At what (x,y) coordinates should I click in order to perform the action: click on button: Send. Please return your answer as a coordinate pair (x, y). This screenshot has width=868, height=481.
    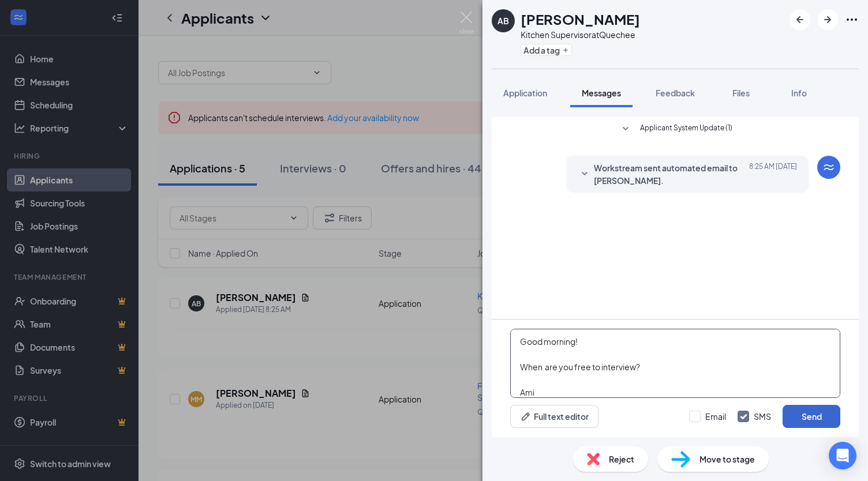
    Looking at the image, I should click on (811, 416).